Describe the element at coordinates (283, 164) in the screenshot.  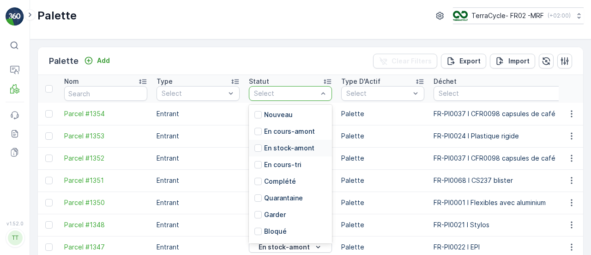
I see `p: En cours-tri` at that location.